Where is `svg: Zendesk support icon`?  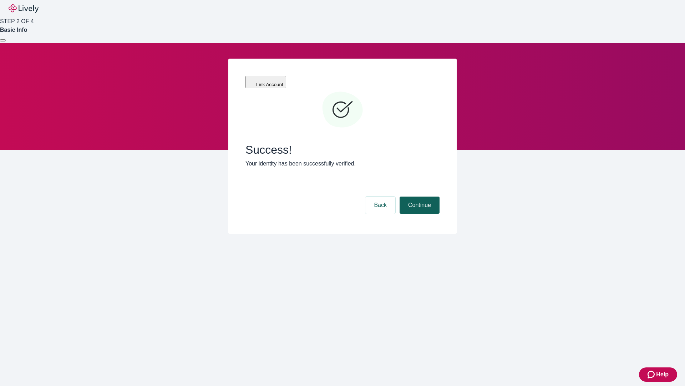 svg: Zendesk support icon is located at coordinates (652, 374).